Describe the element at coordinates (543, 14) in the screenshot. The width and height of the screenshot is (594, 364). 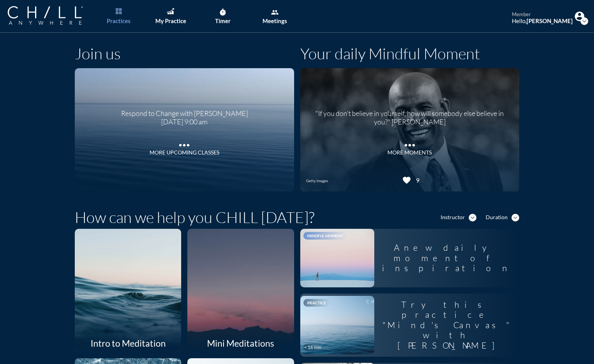
I see `div: member` at that location.